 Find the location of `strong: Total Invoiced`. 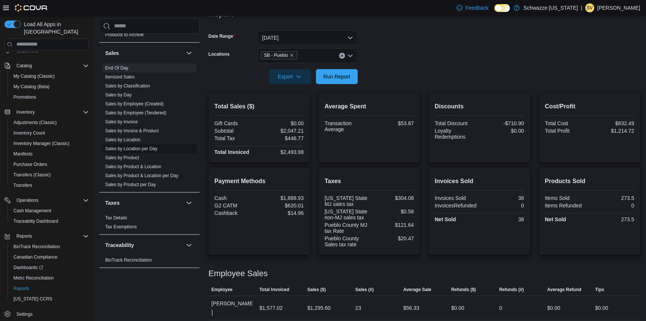

strong: Total Invoiced is located at coordinates (232, 152).